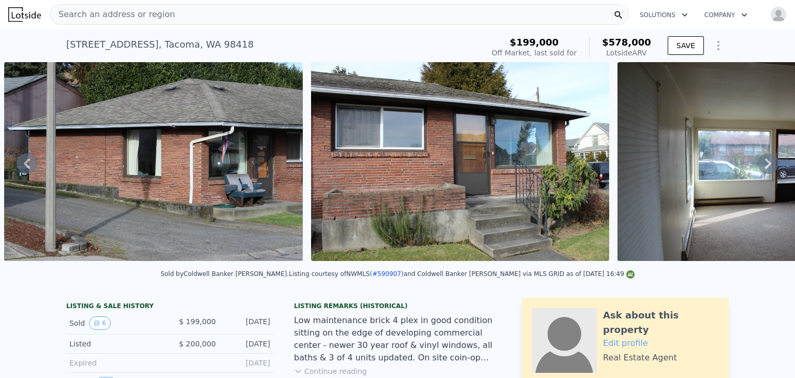 Image resolution: width=795 pixels, height=378 pixels. What do you see at coordinates (719, 46) in the screenshot?
I see `button: Show Options` at bounding box center [719, 46].